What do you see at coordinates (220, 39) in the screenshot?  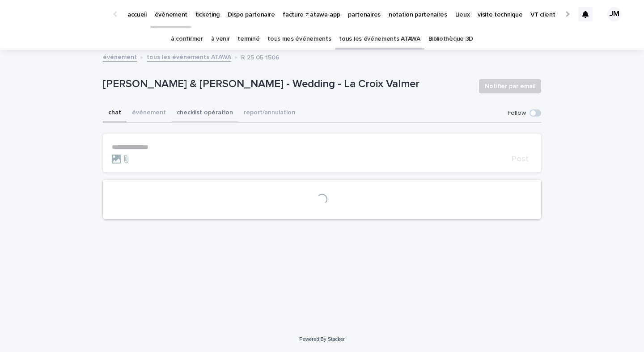 I see `a: à venir` at bounding box center [220, 39].